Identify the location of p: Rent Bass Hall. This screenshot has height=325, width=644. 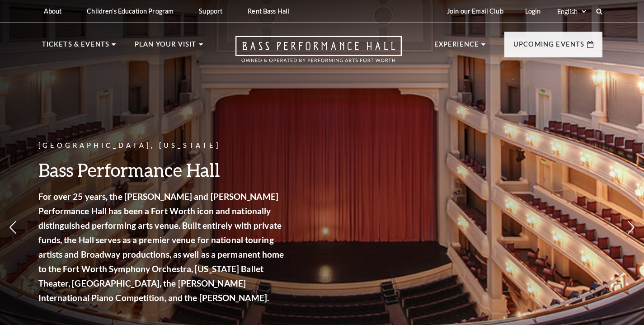
(268, 11).